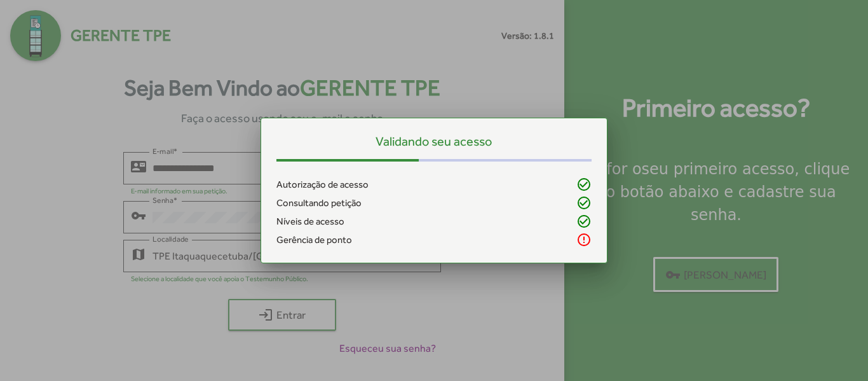  Describe the element at coordinates (584, 240) in the screenshot. I see `mat-icon: error_outline` at that location.